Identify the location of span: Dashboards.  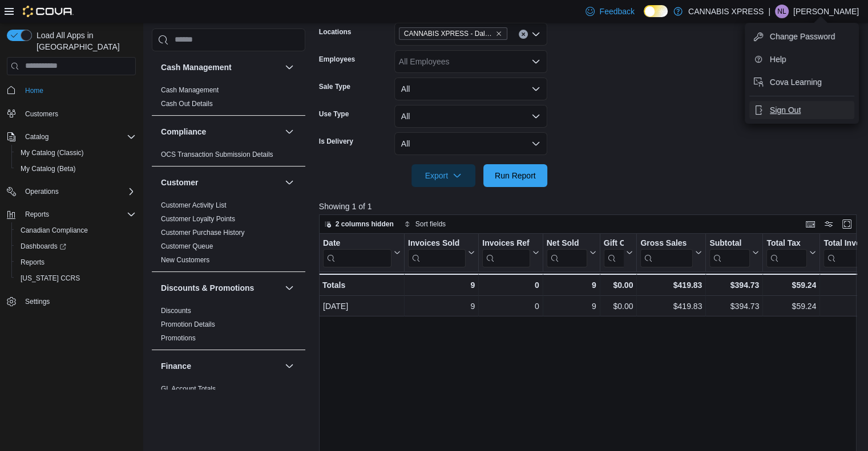
(76, 246).